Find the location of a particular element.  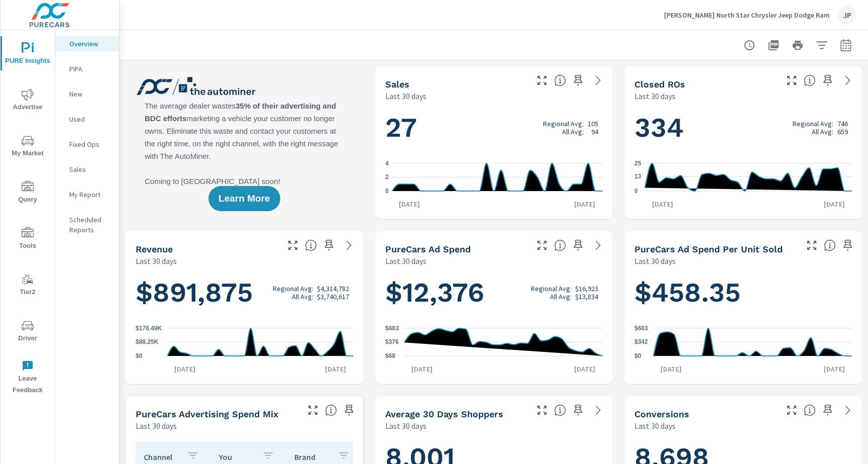

span: My Market is located at coordinates (28, 147).